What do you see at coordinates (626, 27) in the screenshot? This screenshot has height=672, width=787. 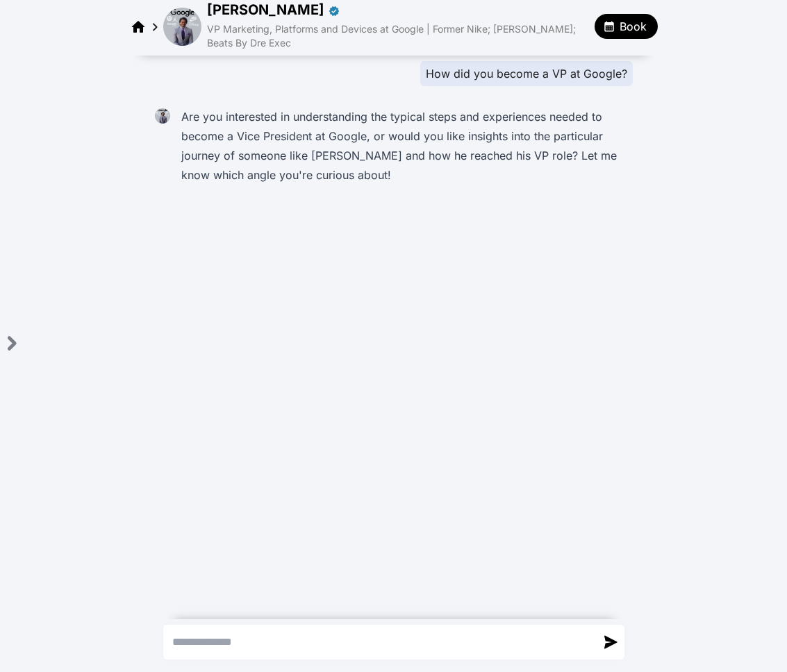 I see `button: Book` at bounding box center [626, 27].